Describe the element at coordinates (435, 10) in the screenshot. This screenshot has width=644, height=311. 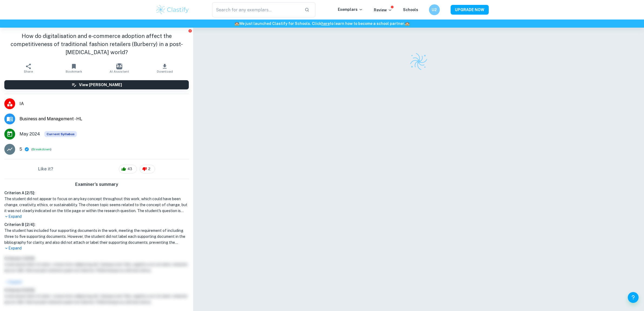
I see `button: U2` at that location.